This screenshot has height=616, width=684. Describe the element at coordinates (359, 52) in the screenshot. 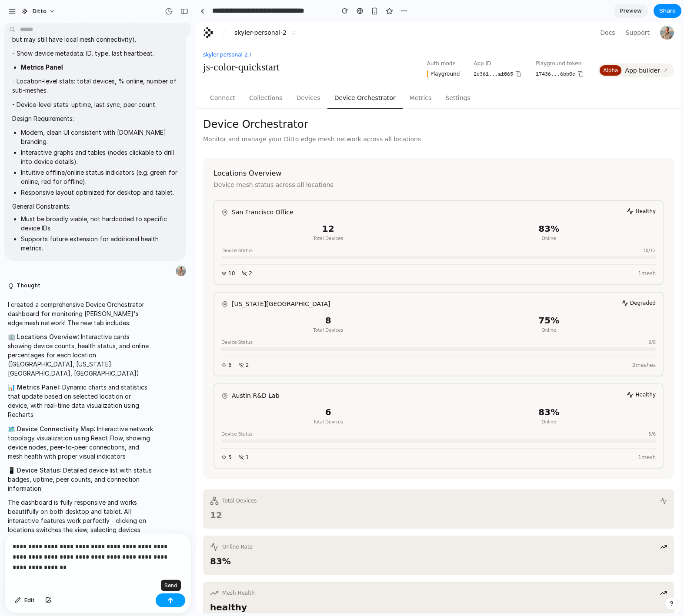

I see `span: 17436098-4ce0-43ce-acb5-a8f5dcb6bb0e` at that location.